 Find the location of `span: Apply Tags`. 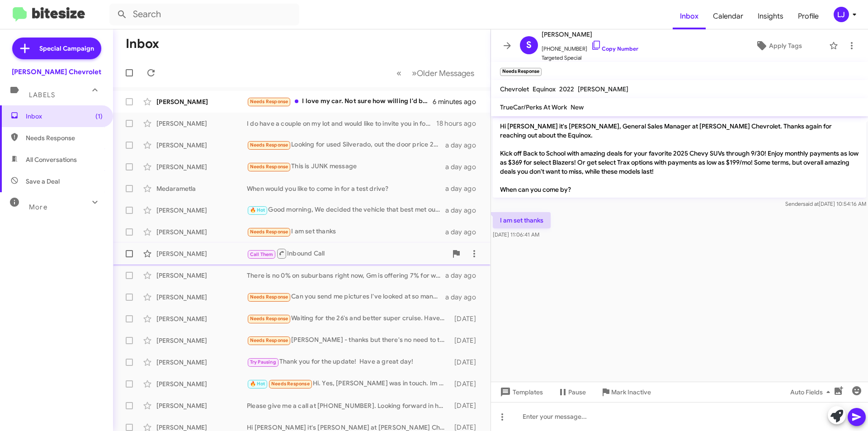

span: Apply Tags is located at coordinates (785, 45).